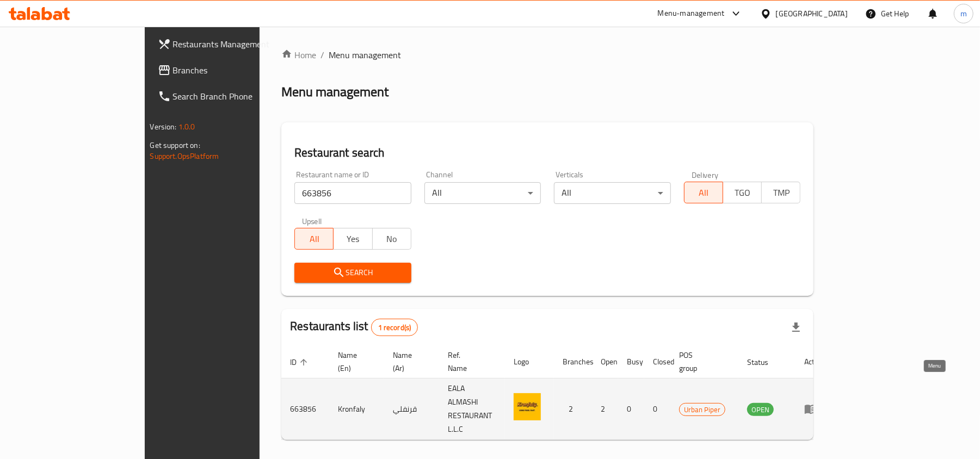  I want to click on input: Search for restaurant name or ID.., so click(353, 193).